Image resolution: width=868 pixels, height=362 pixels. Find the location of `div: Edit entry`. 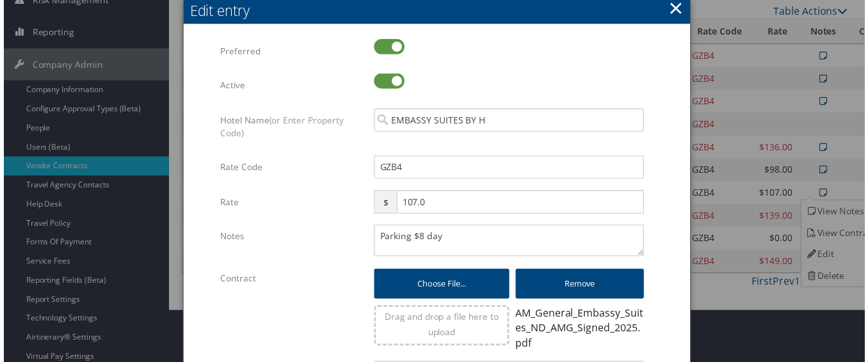

div: Edit entry is located at coordinates (440, 10).